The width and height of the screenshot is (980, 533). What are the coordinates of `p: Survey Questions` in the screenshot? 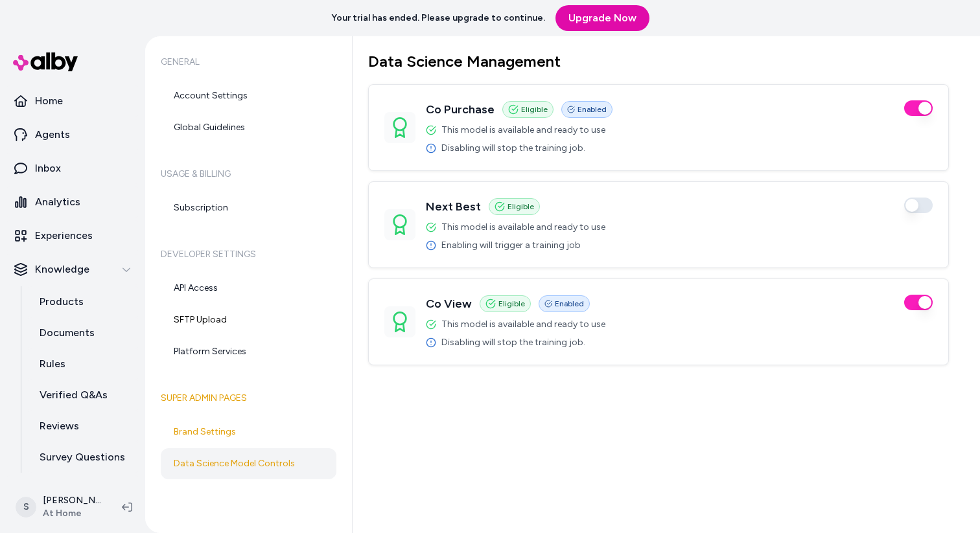 It's located at (82, 458).